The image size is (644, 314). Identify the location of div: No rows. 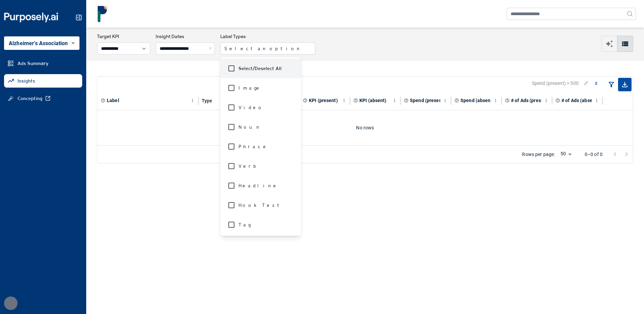
(365, 128).